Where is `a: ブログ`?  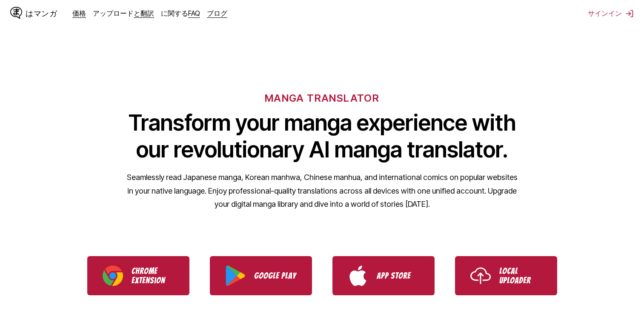 a: ブログ is located at coordinates (217, 13).